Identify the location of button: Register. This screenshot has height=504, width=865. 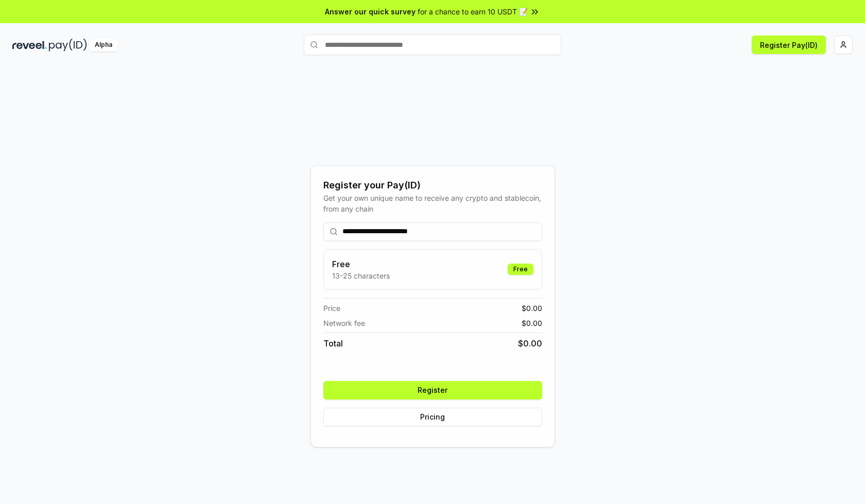
(432, 390).